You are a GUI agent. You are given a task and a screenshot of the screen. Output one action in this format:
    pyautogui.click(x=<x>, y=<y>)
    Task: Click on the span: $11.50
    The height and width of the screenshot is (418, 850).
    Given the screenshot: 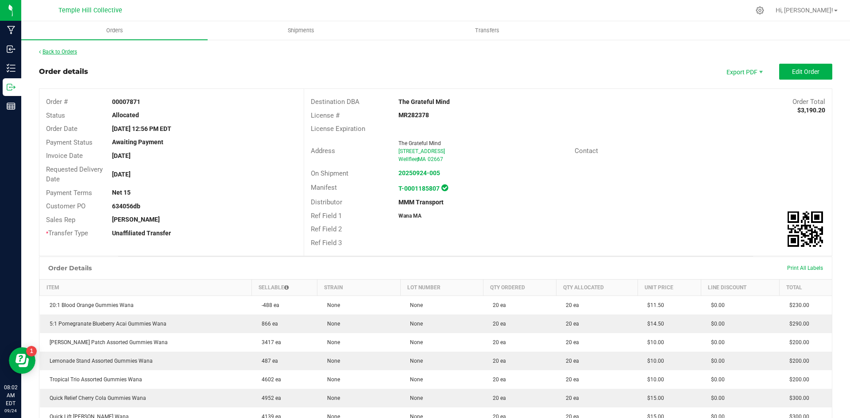 What is the action you would take?
    pyautogui.click(x=654, y=306)
    